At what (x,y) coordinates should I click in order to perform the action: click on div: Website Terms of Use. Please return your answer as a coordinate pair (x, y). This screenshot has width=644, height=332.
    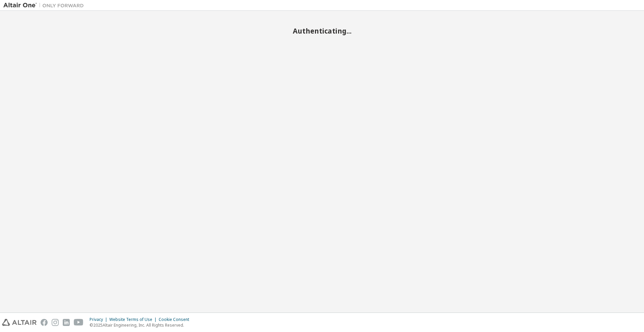
    Looking at the image, I should click on (134, 319).